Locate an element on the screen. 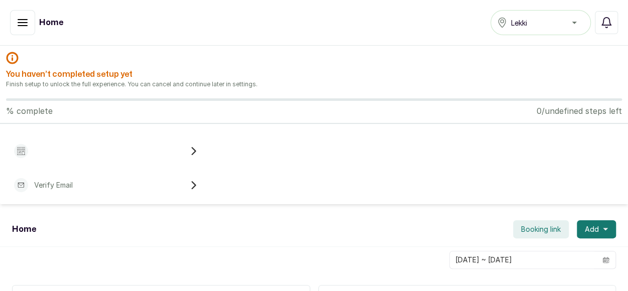 The height and width of the screenshot is (291, 628). span: Booking link is located at coordinates (540, 229).